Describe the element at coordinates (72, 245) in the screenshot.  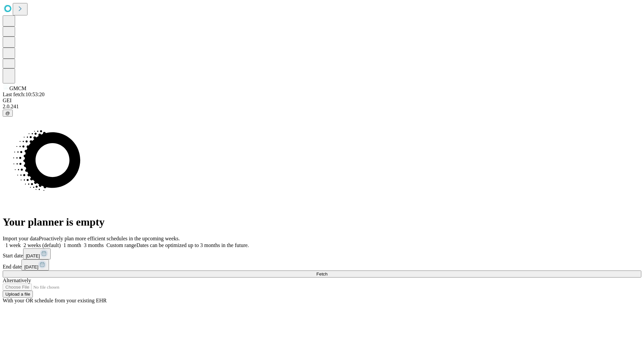
I see `span: 1 month` at that location.